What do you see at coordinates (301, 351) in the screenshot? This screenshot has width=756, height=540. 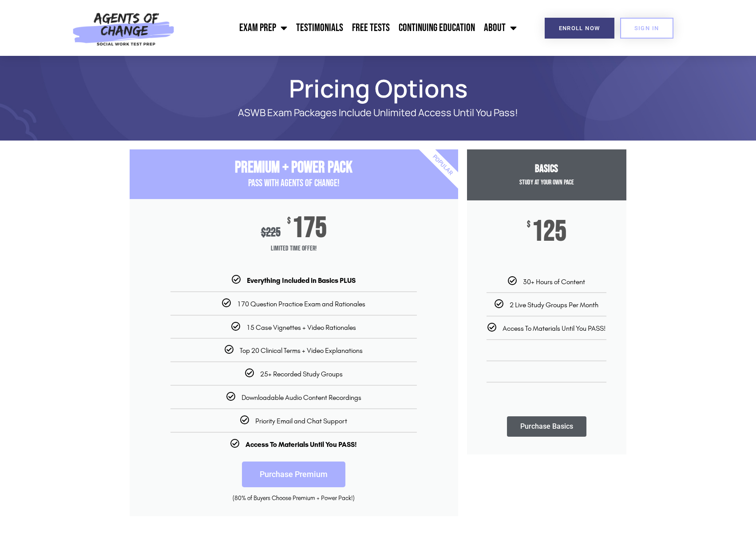 I see `span: Top 20 Clinical Terms + Video Explanations` at bounding box center [301, 351].